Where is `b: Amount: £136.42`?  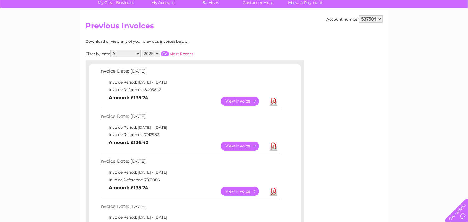
b: Amount: £136.42 is located at coordinates (129, 142).